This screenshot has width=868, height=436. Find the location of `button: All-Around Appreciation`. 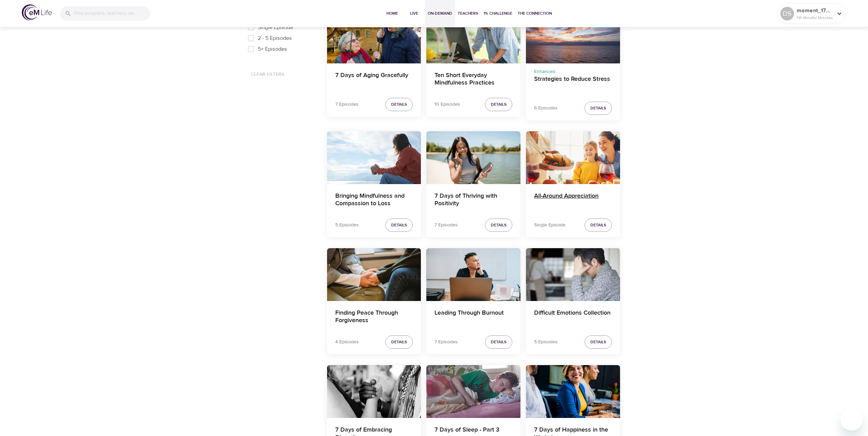

button: All-Around Appreciation is located at coordinates (573, 158).